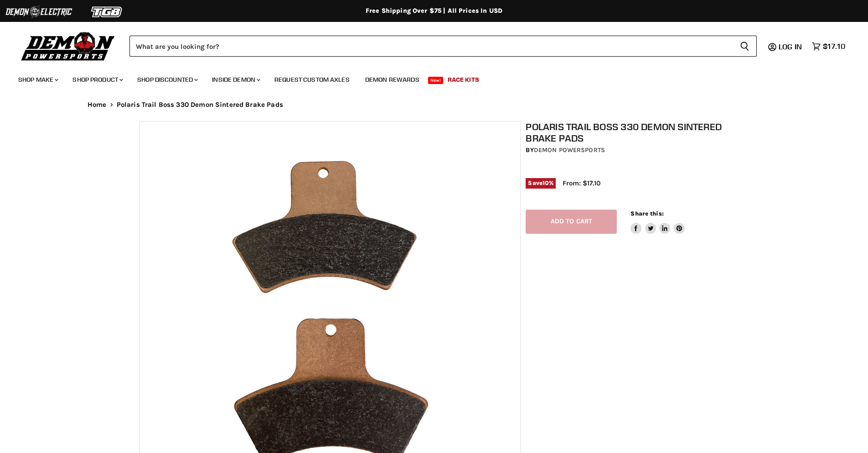 Image resolution: width=868 pixels, height=453 pixels. I want to click on img: Demon Electric Logo 2, so click(39, 12).